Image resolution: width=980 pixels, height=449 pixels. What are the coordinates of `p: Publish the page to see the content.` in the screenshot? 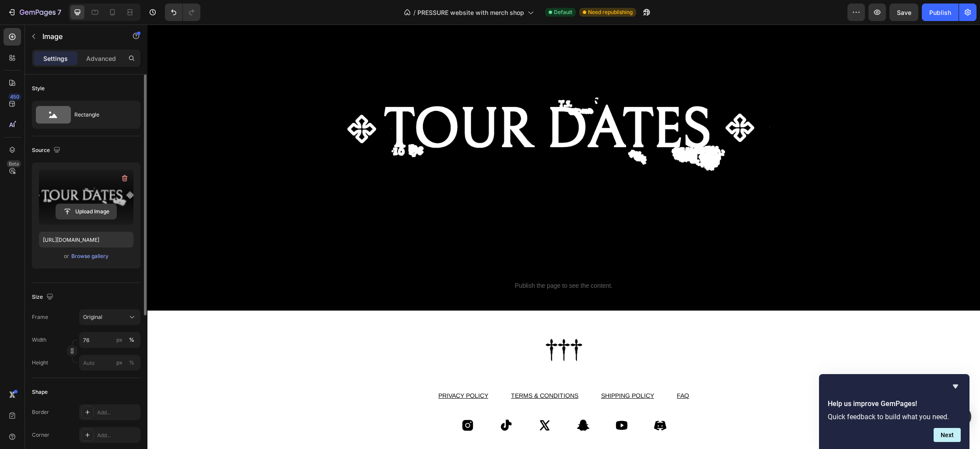 It's located at (416, 261).